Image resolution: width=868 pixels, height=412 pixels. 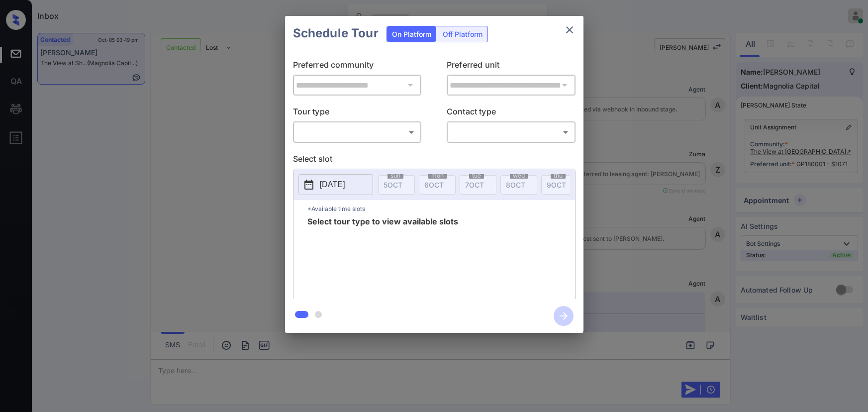 I want to click on p: Preferred community, so click(x=357, y=67).